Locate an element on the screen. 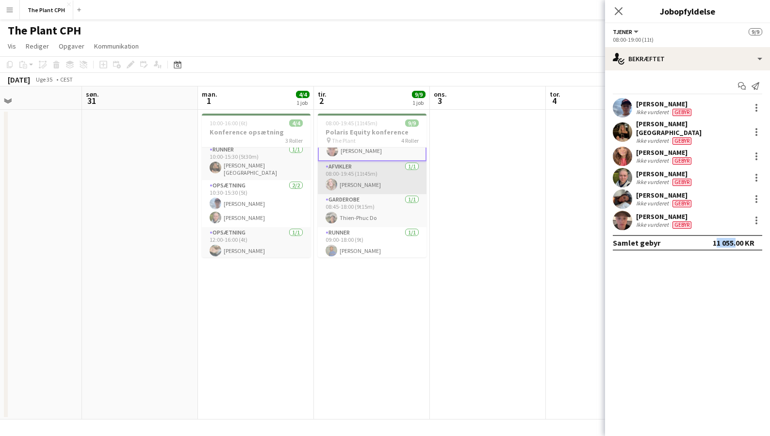 The height and width of the screenshot is (436, 770). span: 1 is located at coordinates (209, 100).